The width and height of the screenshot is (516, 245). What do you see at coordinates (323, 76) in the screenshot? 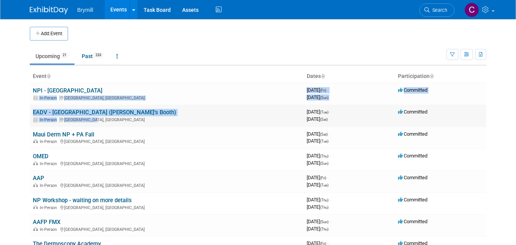
I see `a: Sort by Start Date` at bounding box center [323, 76].